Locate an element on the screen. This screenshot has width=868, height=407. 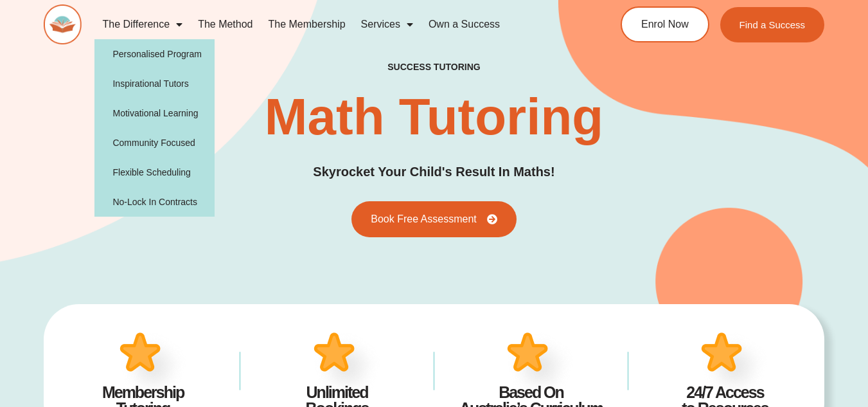
span: Enrol Now is located at coordinates (665, 24).